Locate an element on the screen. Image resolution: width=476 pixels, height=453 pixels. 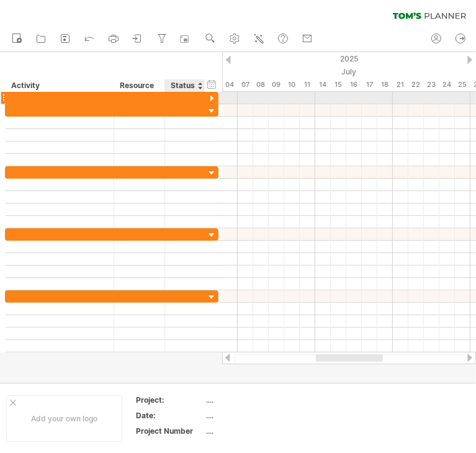
div: Friday, 18 July 2025 is located at coordinates (385, 85).